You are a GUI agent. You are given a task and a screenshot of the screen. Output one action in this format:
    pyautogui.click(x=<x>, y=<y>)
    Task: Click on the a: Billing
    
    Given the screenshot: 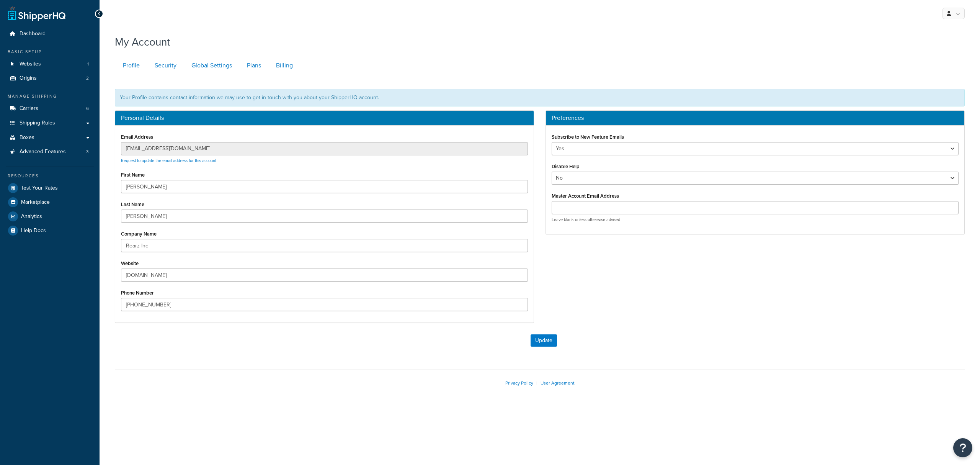 What is the action you would take?
    pyautogui.click(x=284, y=65)
    